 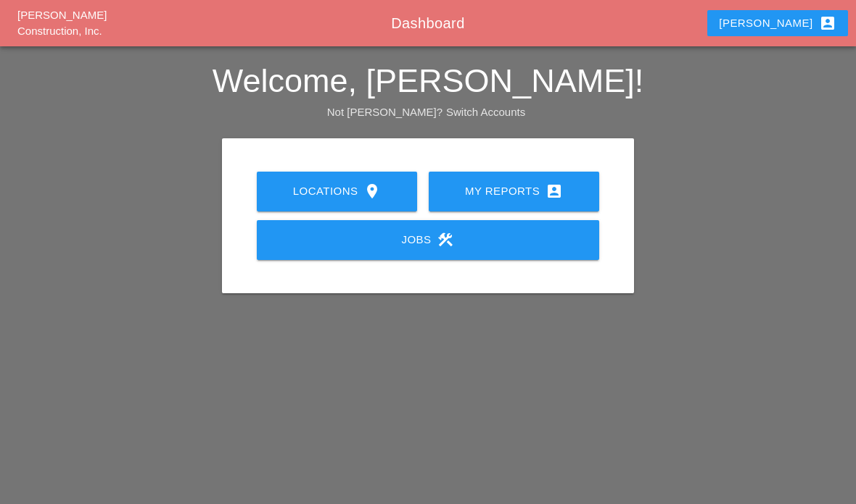 What do you see at coordinates (428, 239) in the screenshot?
I see `div: Jobs` at bounding box center [428, 239].